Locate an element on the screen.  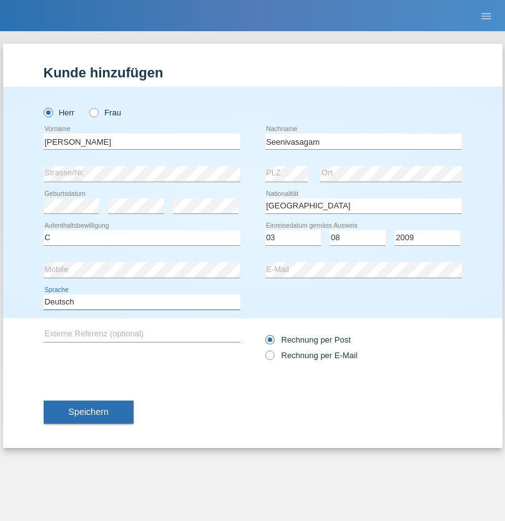
input: Rechnung per E-Mail is located at coordinates (269, 358).